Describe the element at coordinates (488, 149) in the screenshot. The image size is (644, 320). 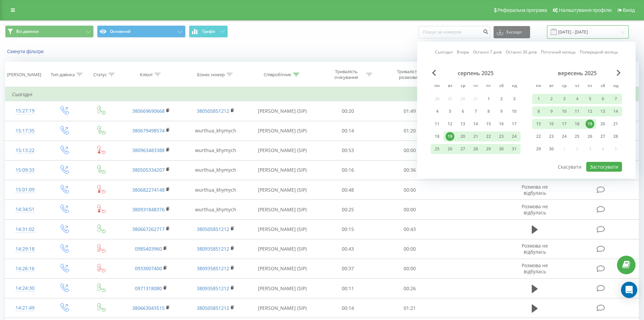
I see `div: пт 29 серп 2025 р.` at that location.